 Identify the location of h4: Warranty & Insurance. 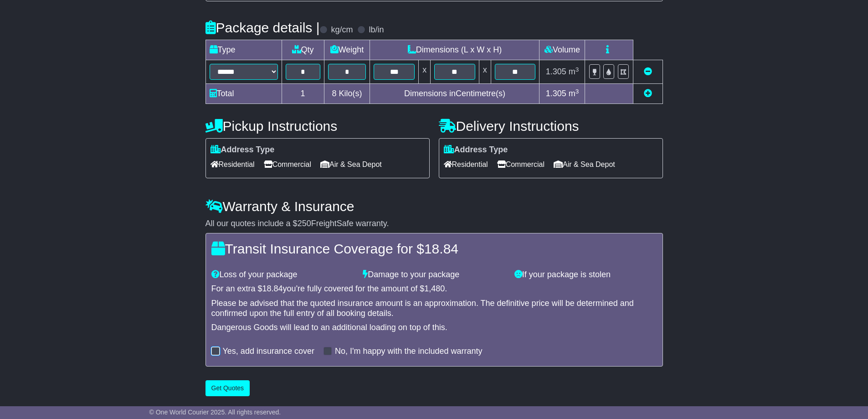
(434, 206).